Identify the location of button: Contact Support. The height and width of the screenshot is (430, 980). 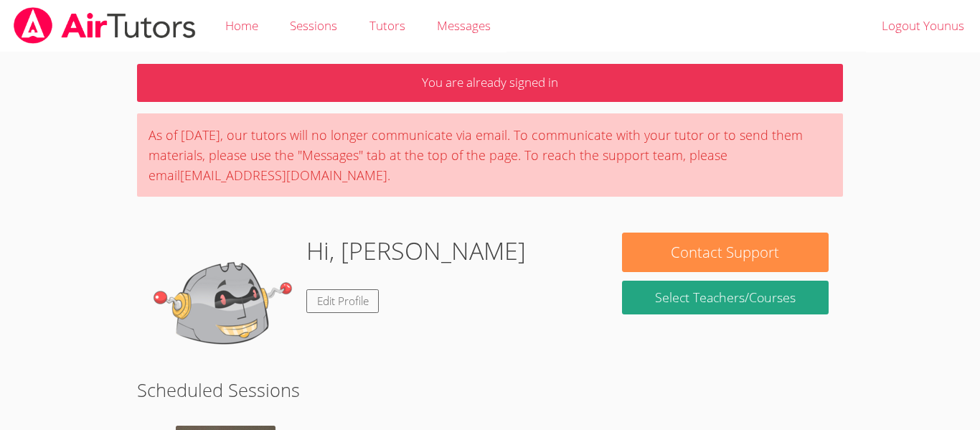
(726, 251).